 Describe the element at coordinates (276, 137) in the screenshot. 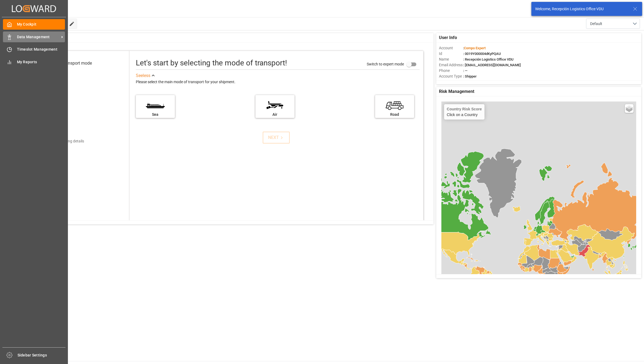

I see `div: NEXT` at that location.